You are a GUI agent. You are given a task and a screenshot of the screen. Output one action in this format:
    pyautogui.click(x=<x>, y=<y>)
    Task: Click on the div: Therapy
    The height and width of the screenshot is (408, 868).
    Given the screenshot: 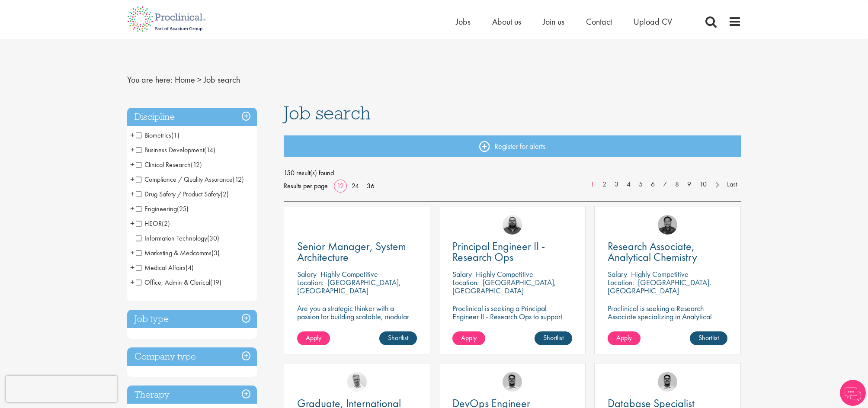 What is the action you would take?
    pyautogui.click(x=192, y=395)
    